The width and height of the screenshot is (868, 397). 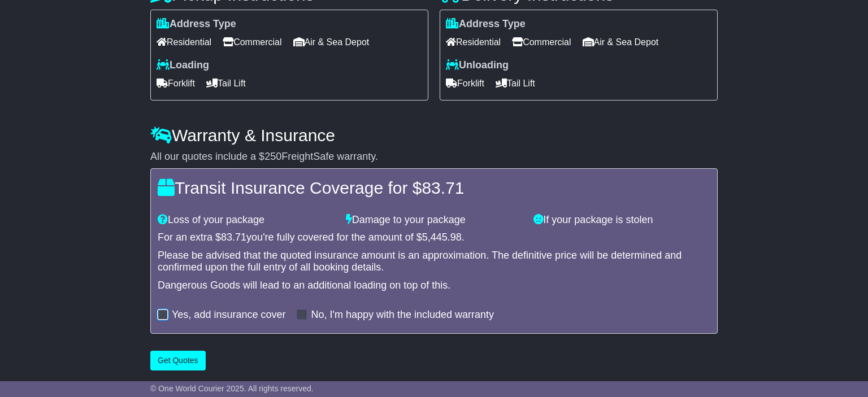 What do you see at coordinates (434, 221) in the screenshot?
I see `div: Damage to your package` at bounding box center [434, 221].